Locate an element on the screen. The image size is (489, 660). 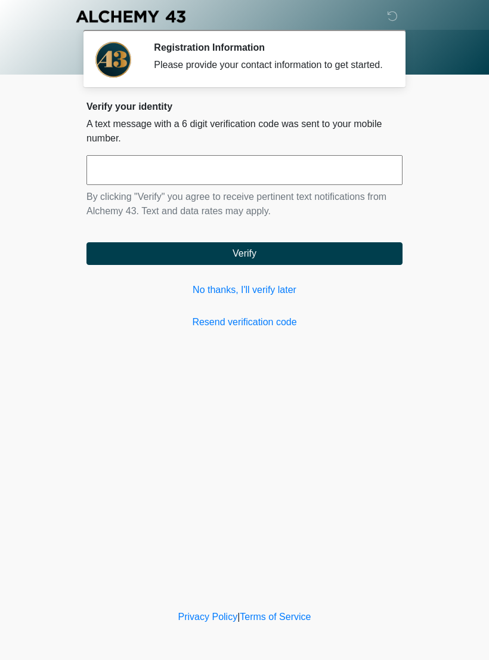
img: Agent Avatar is located at coordinates (113, 60).